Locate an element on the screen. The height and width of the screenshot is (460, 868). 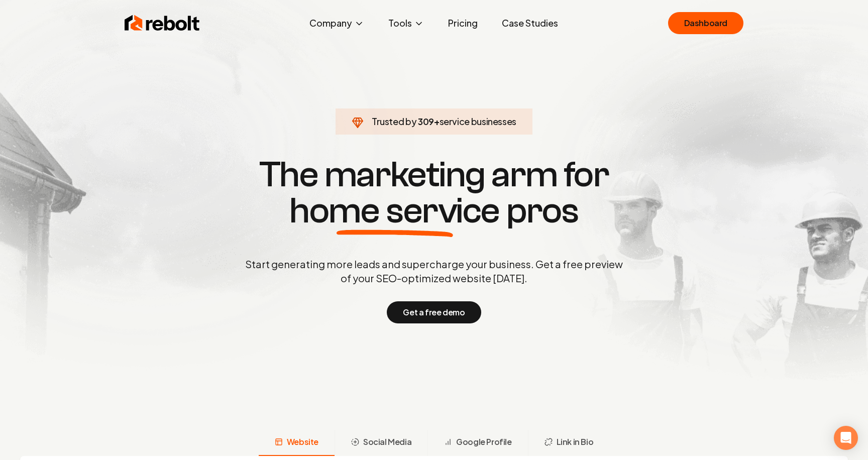
div: Open Intercom Messenger is located at coordinates (845, 437).